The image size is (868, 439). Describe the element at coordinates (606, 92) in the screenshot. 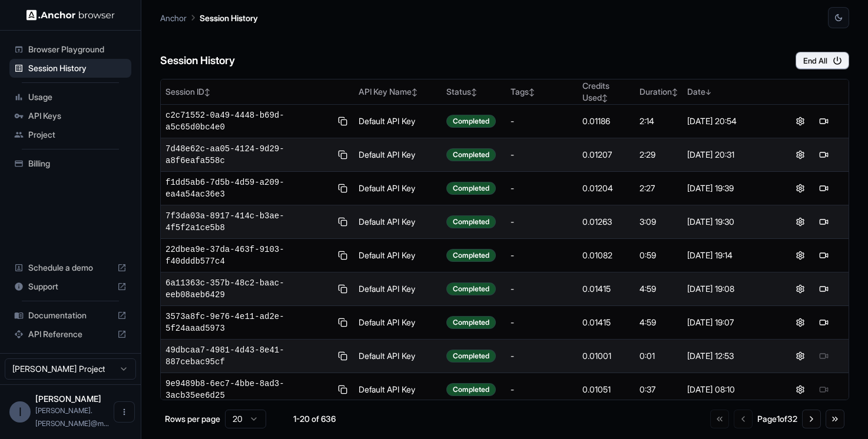

I see `div: Credits Used` at that location.